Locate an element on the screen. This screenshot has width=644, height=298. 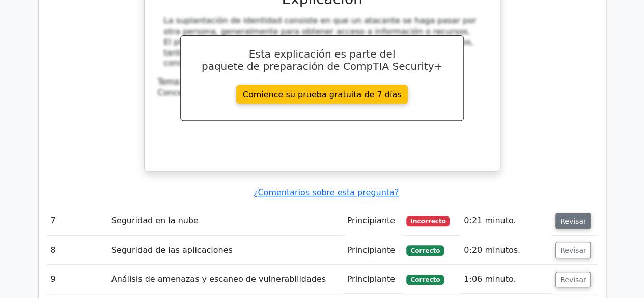
font: Tema: is located at coordinates (170, 81).